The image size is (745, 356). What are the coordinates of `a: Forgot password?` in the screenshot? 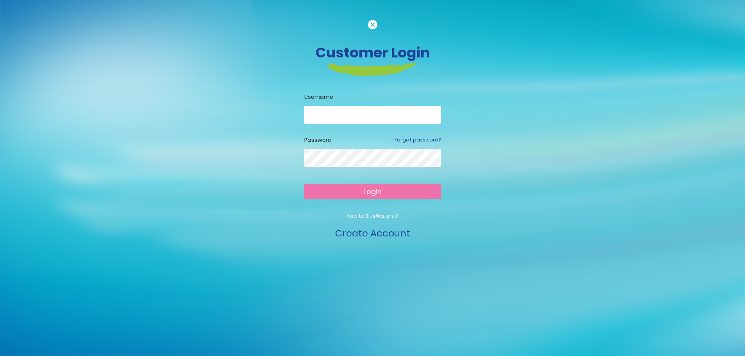 It's located at (417, 140).